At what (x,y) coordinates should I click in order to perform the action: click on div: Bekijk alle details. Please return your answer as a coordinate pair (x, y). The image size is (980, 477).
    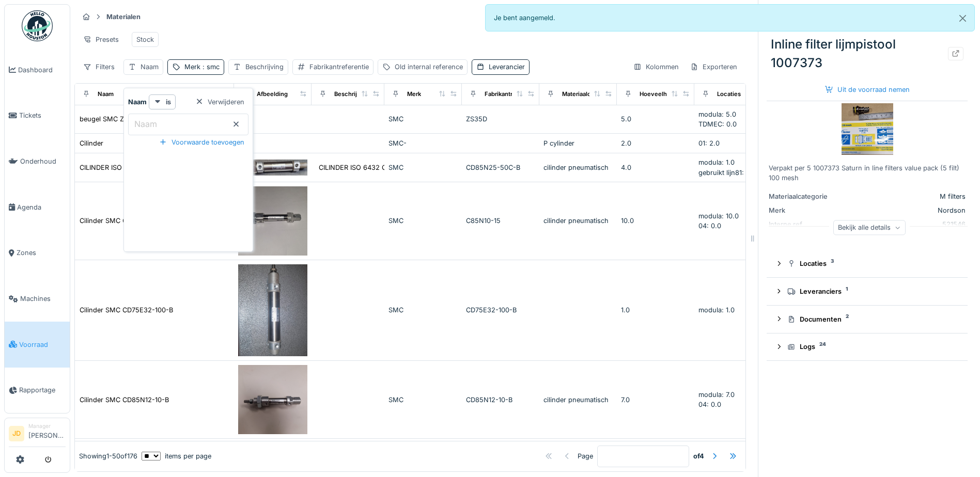
    Looking at the image, I should click on (870, 227).